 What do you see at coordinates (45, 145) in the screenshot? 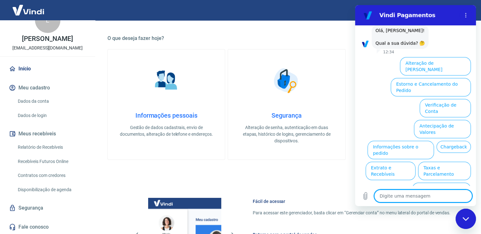
I see `button: Informações sobre o pedido` at bounding box center [45, 145].